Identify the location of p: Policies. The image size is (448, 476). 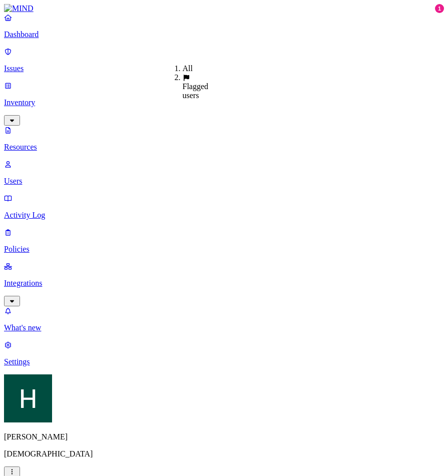
(224, 250).